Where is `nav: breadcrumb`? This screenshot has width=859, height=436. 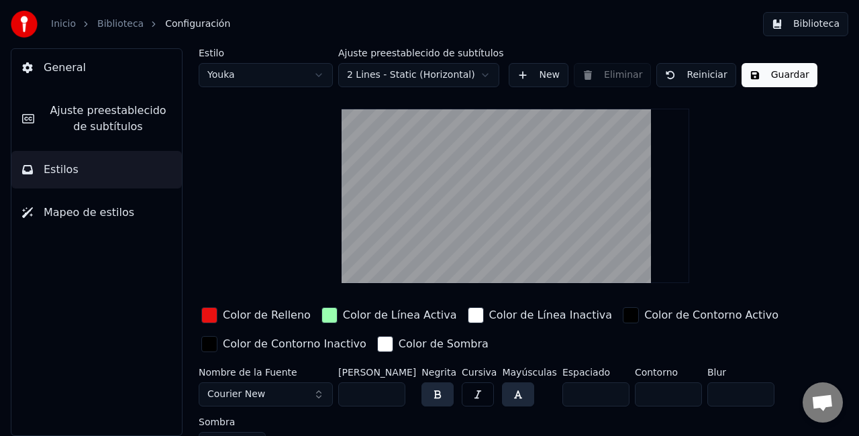 nav: breadcrumb is located at coordinates (140, 24).